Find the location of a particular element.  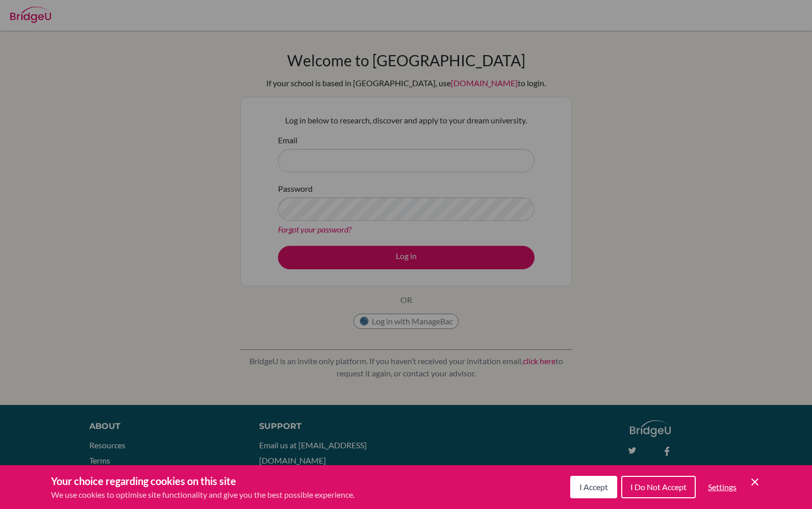

p: We use cookies to optimise site functionality and give you the best possible experience. is located at coordinates (203, 495).